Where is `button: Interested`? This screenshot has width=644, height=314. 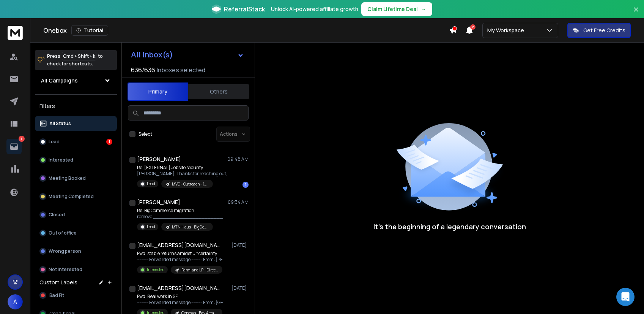
button: Interested is located at coordinates (75, 160).